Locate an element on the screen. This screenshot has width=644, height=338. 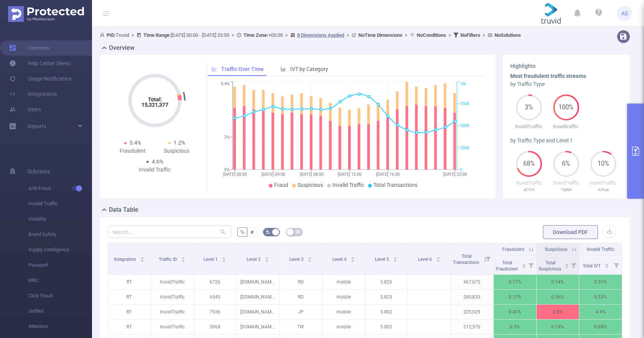
p: mobile is located at coordinates (343, 282).